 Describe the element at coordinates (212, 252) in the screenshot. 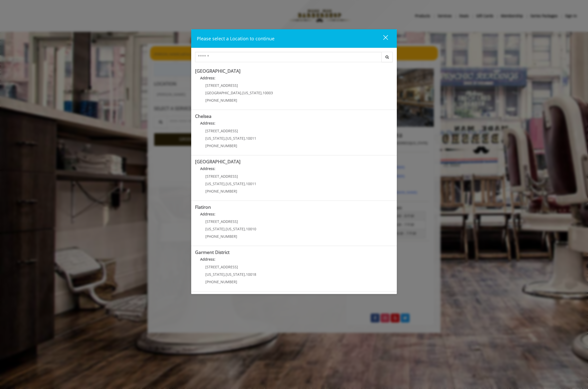

I see `b: Garment District` at that location.